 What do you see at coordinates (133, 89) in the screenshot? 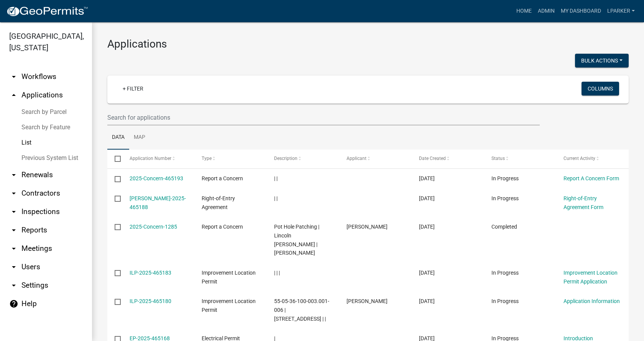
I see `a: + Filter` at bounding box center [133, 89].